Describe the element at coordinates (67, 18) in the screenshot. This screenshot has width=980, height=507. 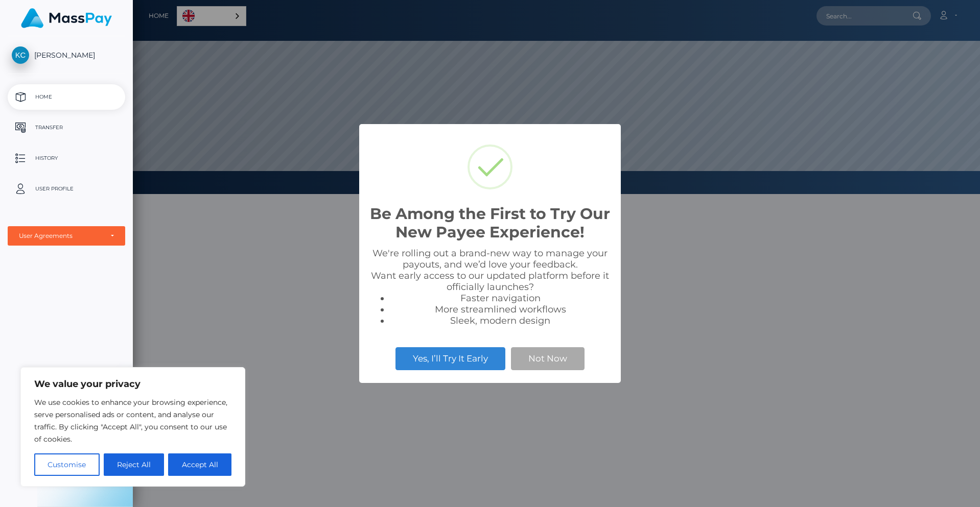
I see `img: MassPay` at that location.